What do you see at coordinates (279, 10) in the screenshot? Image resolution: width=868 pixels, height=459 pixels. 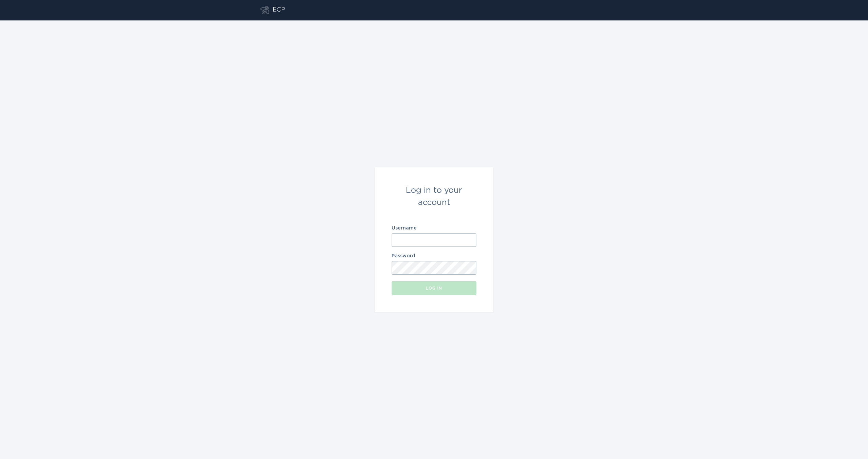 I see `div: ECP` at bounding box center [279, 10].